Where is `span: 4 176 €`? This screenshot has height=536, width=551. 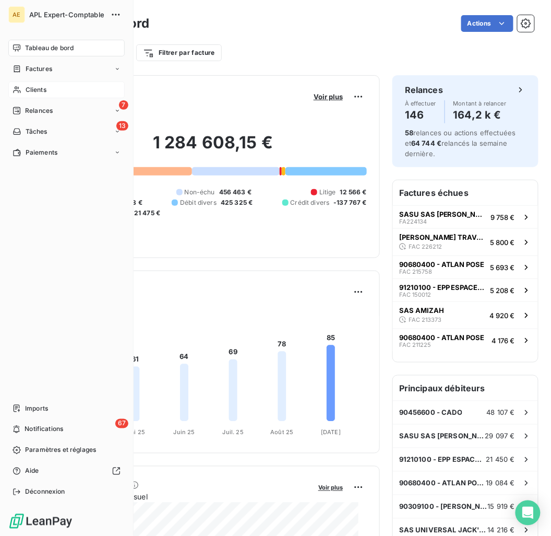 span: 4 176 € is located at coordinates (504, 340).